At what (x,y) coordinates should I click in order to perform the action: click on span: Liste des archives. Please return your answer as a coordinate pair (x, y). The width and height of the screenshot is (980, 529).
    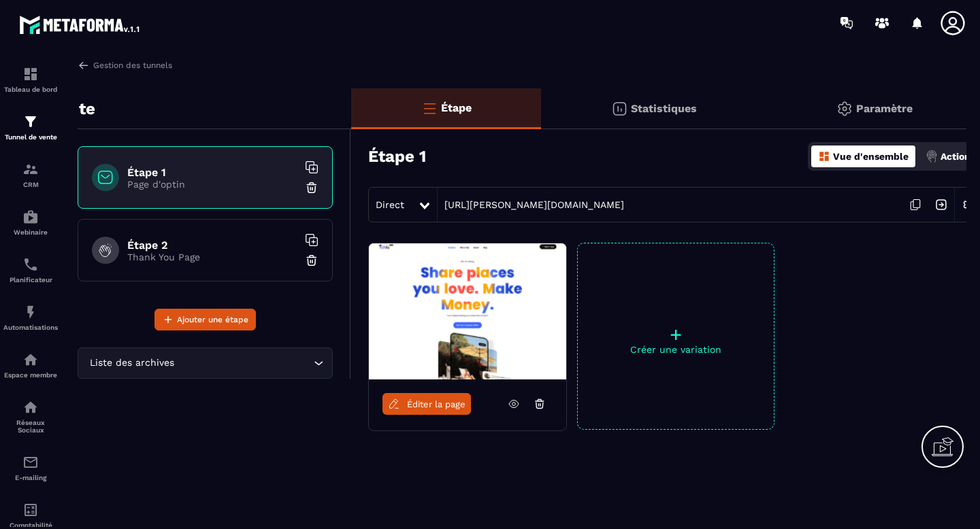
    Looking at the image, I should click on (131, 364).